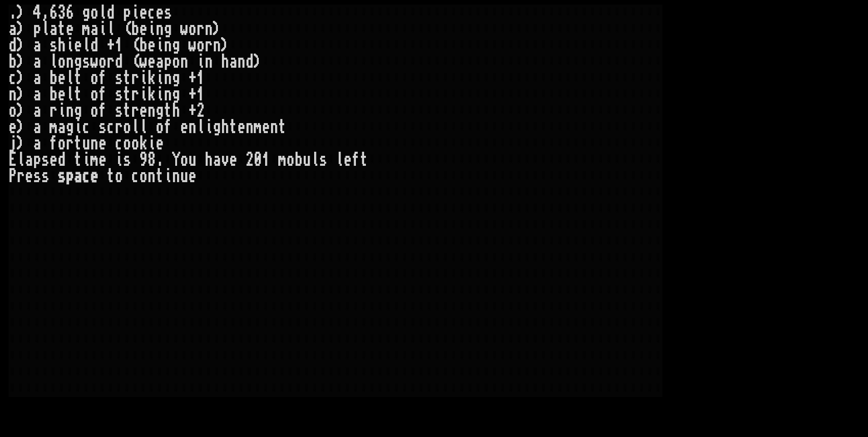 The height and width of the screenshot is (437, 868). What do you see at coordinates (176, 160) in the screenshot?
I see `div: Y` at bounding box center [176, 160].